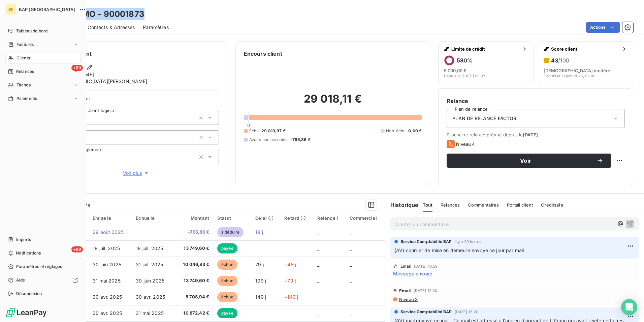 This screenshot has width=644, height=322. I want to click on h2: 29 018,11 €, so click(333, 102).